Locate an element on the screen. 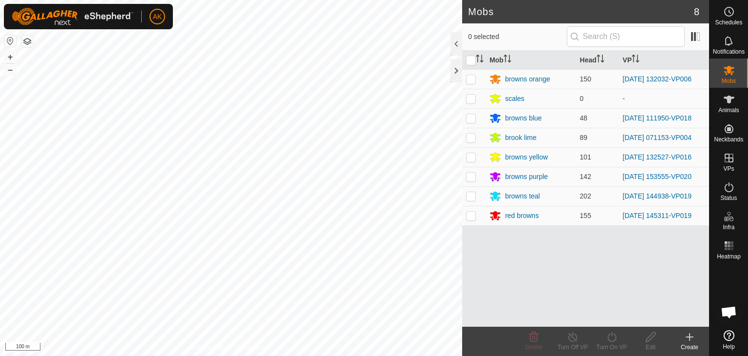 This screenshot has width=748, height=356. div: Open chat is located at coordinates (729, 312).